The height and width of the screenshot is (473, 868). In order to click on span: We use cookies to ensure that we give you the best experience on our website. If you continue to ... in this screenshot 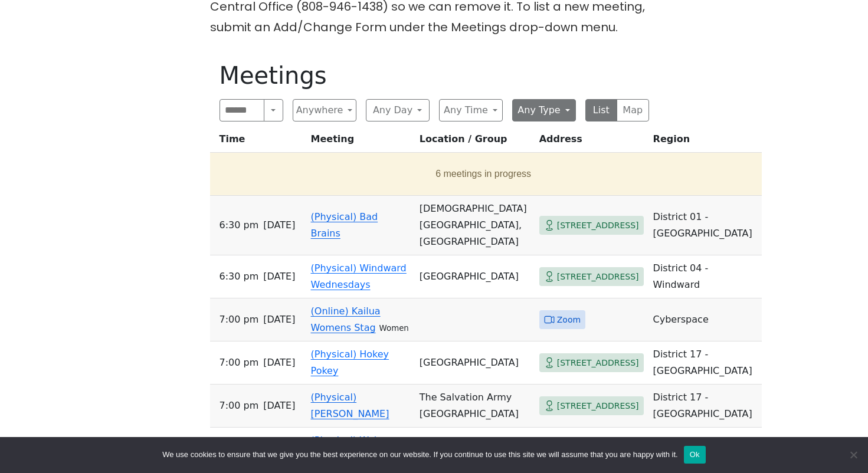, I will do `click(419, 455)`.